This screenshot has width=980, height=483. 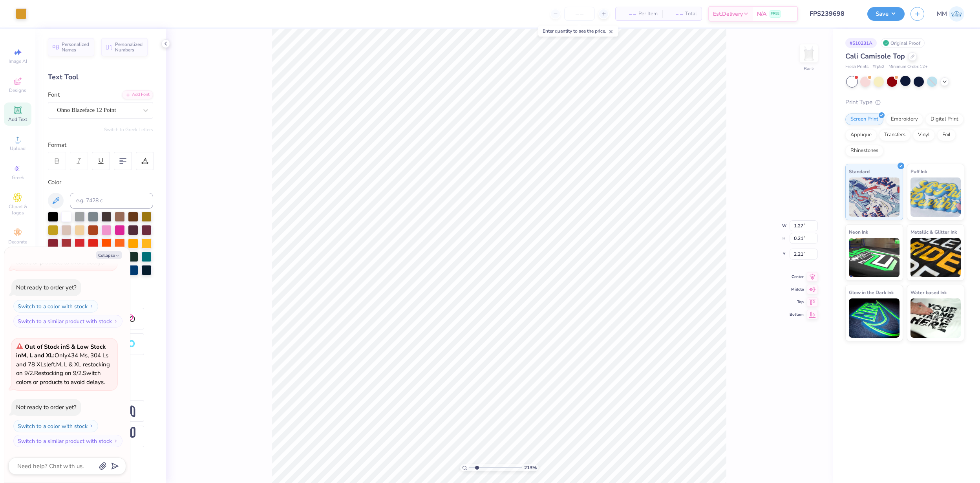 What do you see at coordinates (63, 364) in the screenshot?
I see `span: Only 434 Ms, 304 Ls and 78 XLs left. M, L & XL restocking on 9/2. Restocking on 9/2. Switch color...` at bounding box center [63, 364].